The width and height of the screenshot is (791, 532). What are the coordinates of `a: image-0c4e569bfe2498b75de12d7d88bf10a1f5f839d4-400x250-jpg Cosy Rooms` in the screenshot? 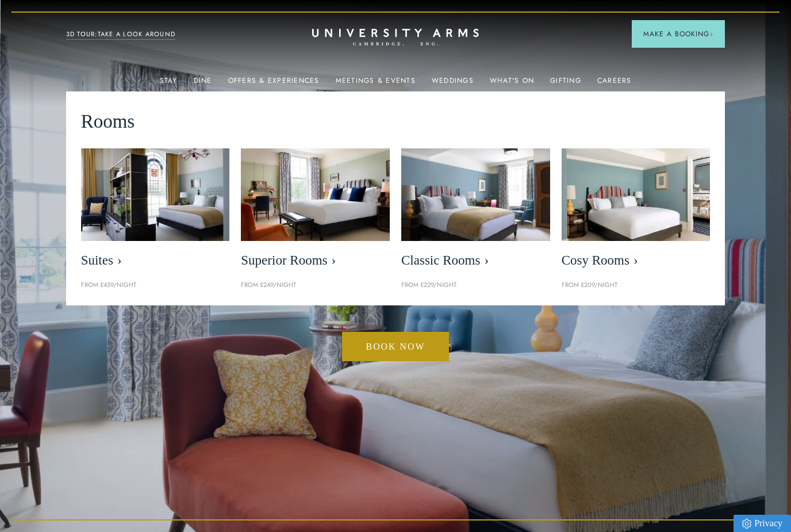 It's located at (636, 211).